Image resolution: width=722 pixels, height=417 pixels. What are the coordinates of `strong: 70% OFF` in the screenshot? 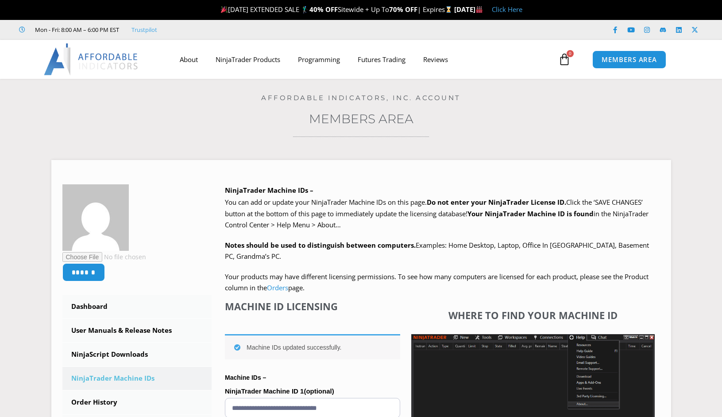 It's located at (403, 9).